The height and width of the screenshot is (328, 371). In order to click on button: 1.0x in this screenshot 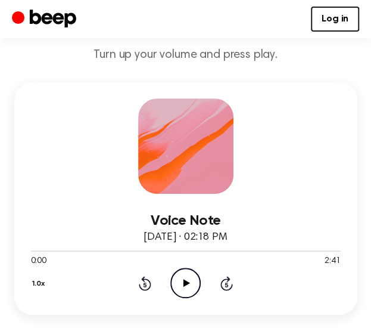, I will do `click(40, 284)`.